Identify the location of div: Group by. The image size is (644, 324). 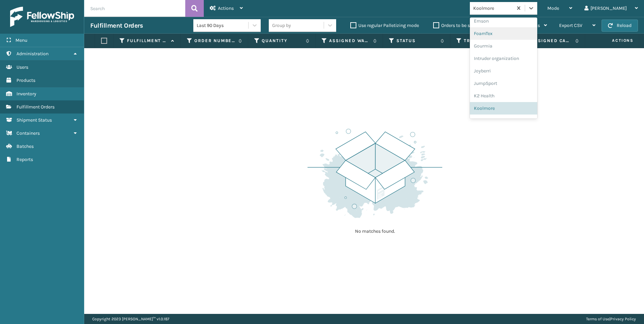
(281, 25).